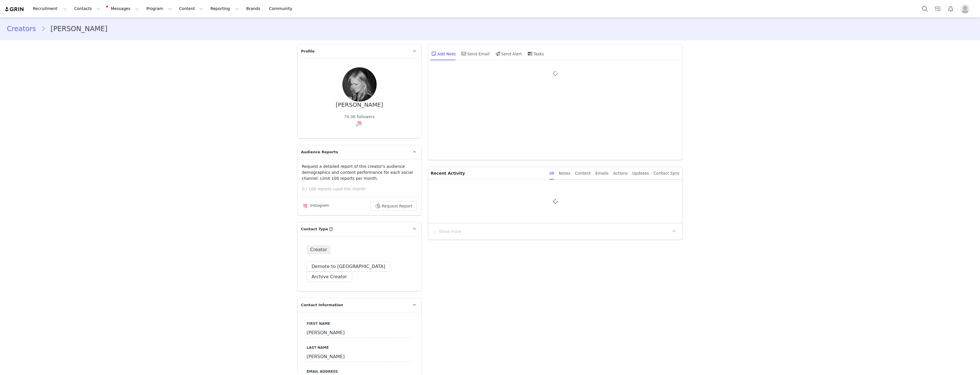  Describe the element at coordinates (640, 173) in the screenshot. I see `div: Updates` at that location.